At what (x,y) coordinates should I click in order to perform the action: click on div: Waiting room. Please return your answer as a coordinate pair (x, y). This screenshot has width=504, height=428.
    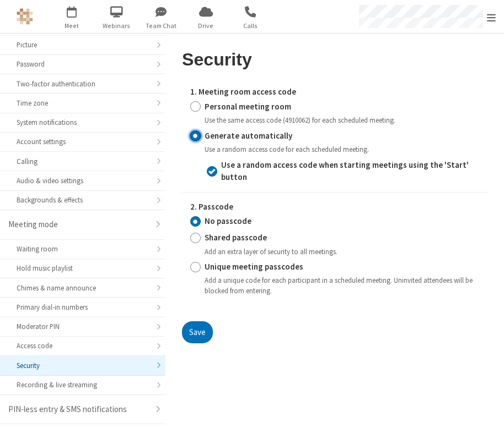
    Looking at the image, I should click on (83, 248).